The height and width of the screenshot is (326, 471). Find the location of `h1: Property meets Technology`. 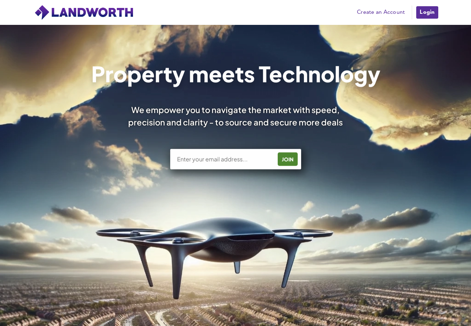

h1: Property meets Technology is located at coordinates (236, 73).